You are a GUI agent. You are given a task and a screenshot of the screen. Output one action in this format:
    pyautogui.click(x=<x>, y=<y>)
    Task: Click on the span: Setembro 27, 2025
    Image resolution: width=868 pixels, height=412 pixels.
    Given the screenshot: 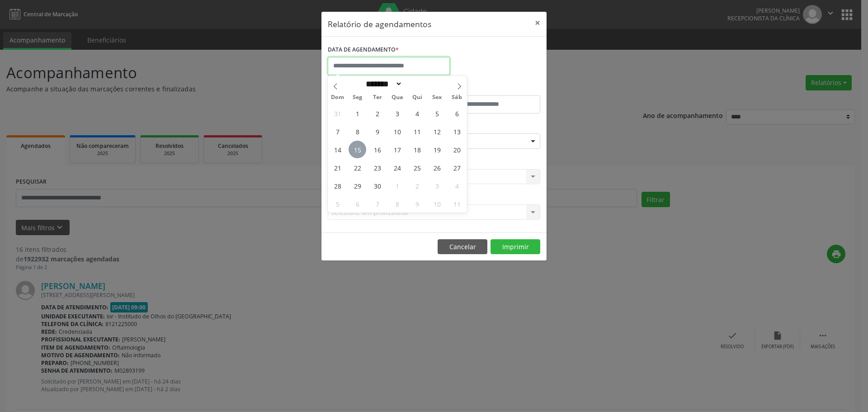 What is the action you would take?
    pyautogui.click(x=457, y=167)
    